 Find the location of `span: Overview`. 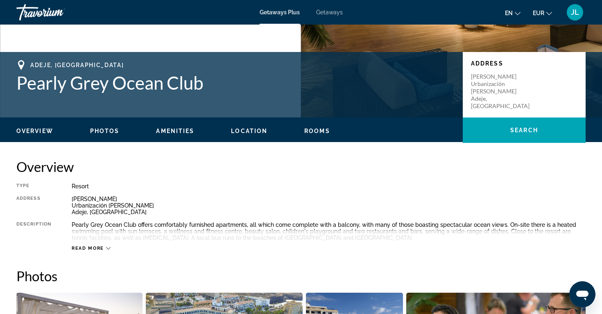

span: Overview is located at coordinates (35, 131).